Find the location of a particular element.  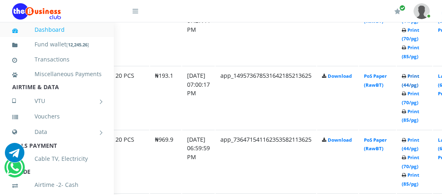

img: User is located at coordinates (422, 11).